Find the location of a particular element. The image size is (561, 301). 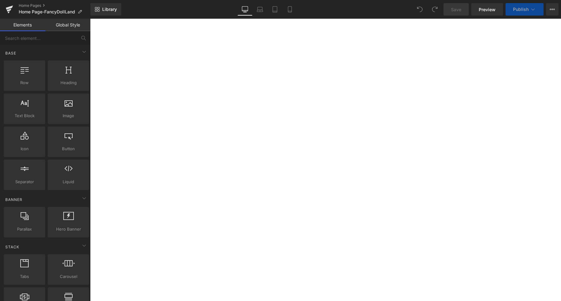

span: Carousel is located at coordinates (68, 277).